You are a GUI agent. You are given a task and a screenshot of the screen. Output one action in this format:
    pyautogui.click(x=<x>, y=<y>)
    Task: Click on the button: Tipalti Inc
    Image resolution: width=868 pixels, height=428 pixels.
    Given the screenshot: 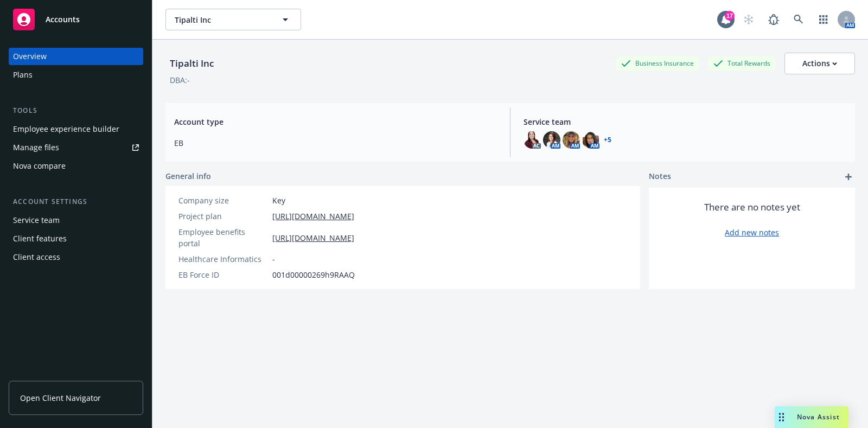 What is the action you would take?
    pyautogui.click(x=234, y=20)
    